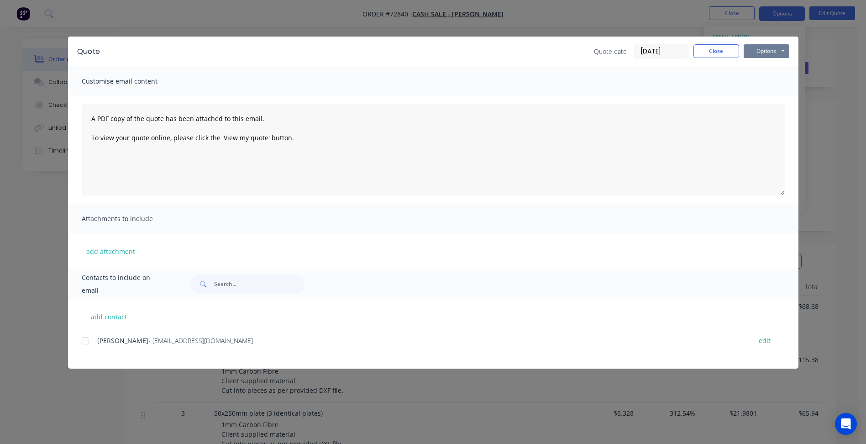 The width and height of the screenshot is (866, 444). I want to click on span: Attachments to include, so click(132, 219).